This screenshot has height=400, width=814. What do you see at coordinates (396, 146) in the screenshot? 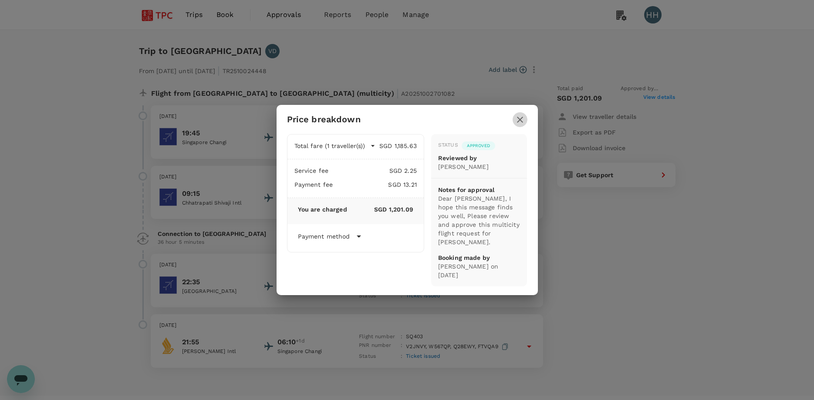
I see `p: SGD 1,185.63` at bounding box center [396, 146].